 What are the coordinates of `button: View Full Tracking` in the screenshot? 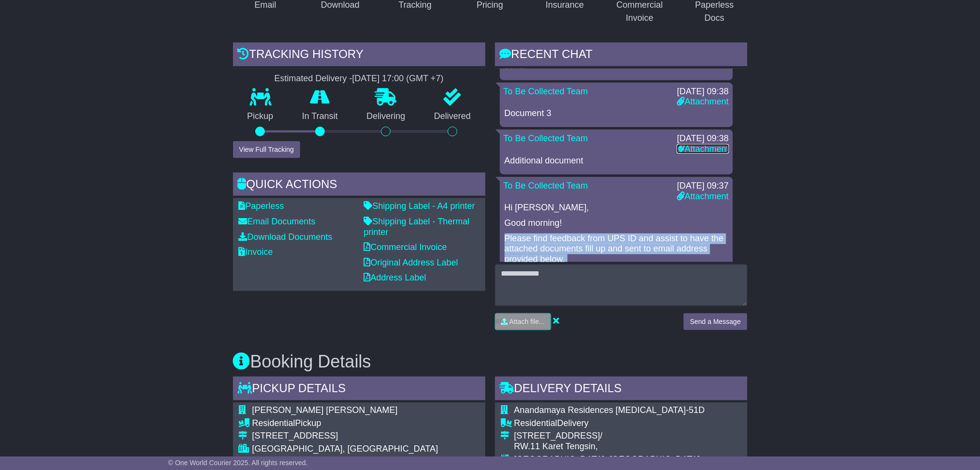 It's located at (266, 150).